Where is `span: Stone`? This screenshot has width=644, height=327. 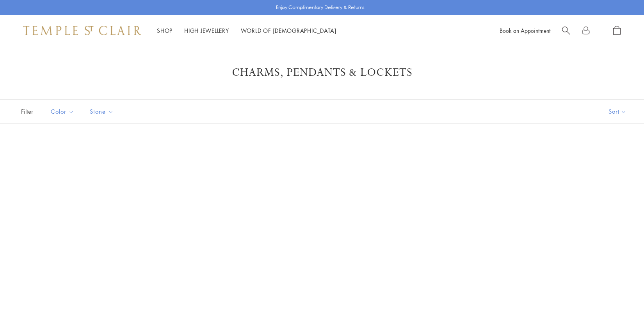
span: Stone is located at coordinates (103, 112).